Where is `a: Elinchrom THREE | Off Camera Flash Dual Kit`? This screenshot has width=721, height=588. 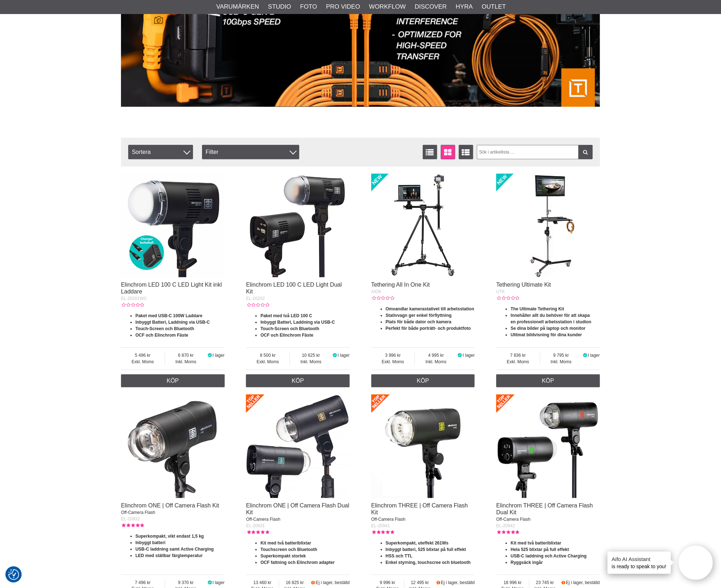 a: Elinchrom THREE | Off Camera Flash Dual Kit is located at coordinates (544, 509).